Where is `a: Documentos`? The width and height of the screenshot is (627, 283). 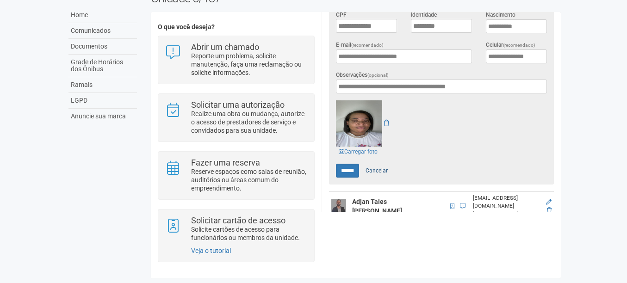 a: Documentos is located at coordinates (103, 47).